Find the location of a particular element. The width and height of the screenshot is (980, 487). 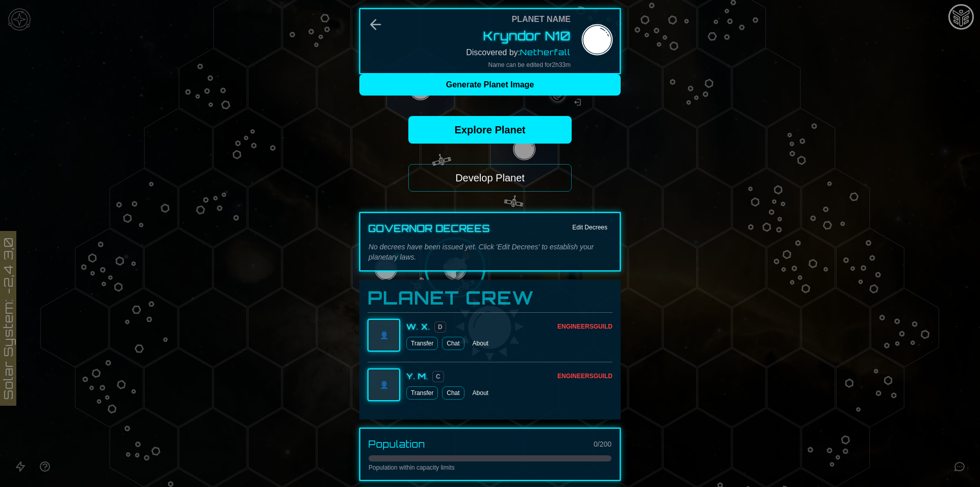

button: Back is located at coordinates (376, 25).